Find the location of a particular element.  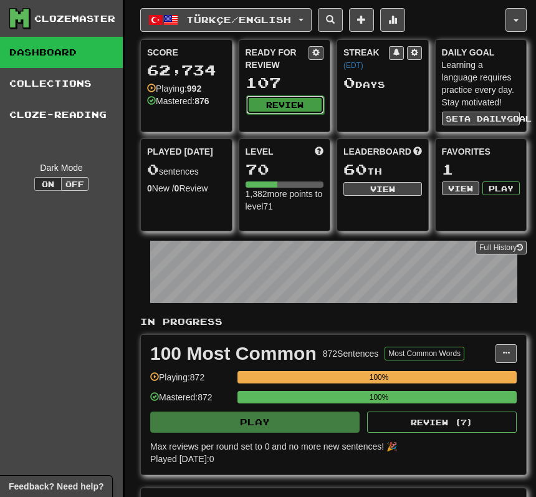

button: Türkçe/English is located at coordinates (226, 20).